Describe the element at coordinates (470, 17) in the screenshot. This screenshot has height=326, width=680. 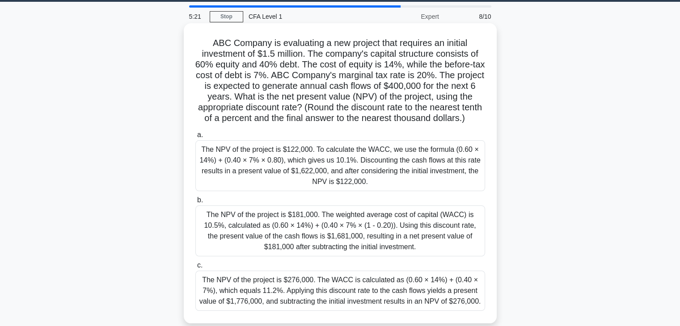
I see `div: 8/10` at that location.